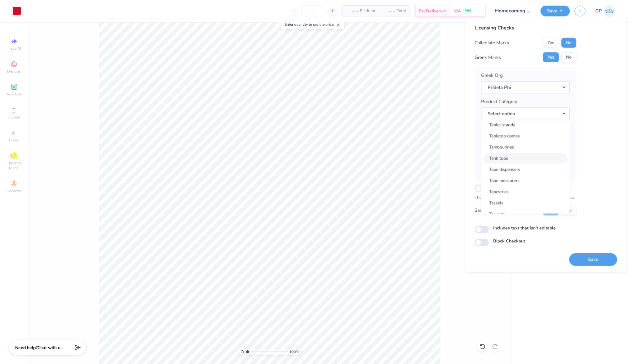  What do you see at coordinates (367, 11) in the screenshot?
I see `span: Per Item` at bounding box center [367, 11].